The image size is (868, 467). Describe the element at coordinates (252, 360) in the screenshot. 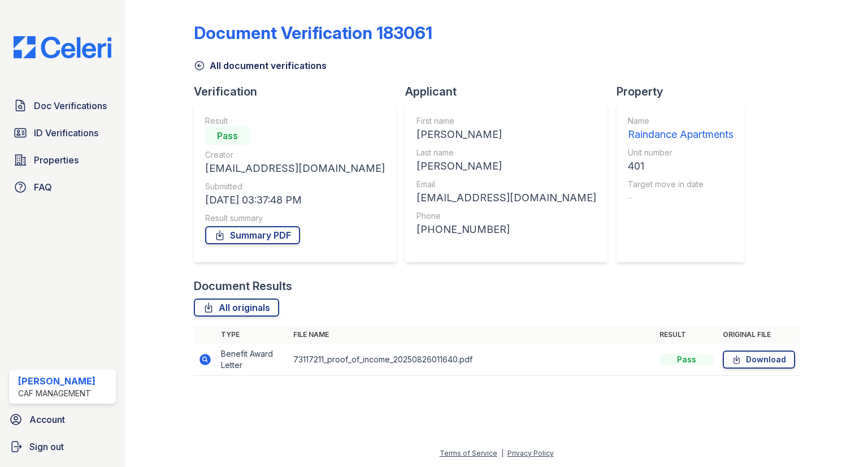

I see `td: Benefit Award Letter` at that location.